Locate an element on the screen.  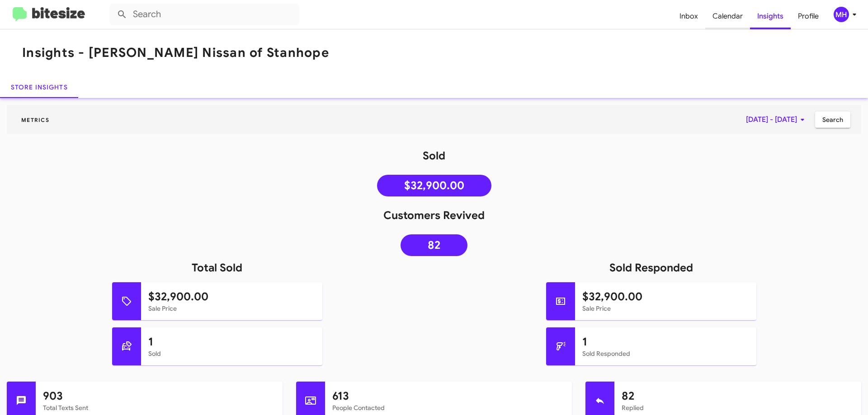
h1: 613 is located at coordinates (449, 396).